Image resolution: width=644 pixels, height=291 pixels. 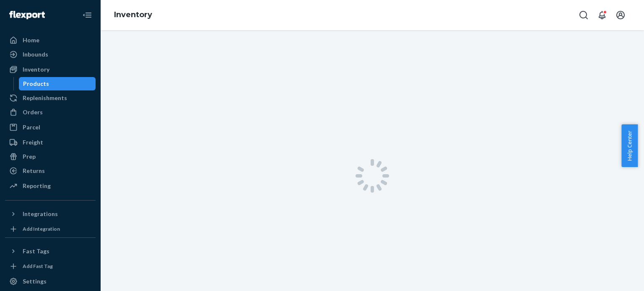 What do you see at coordinates (36, 251) in the screenshot?
I see `div: Fast Tags` at bounding box center [36, 251].